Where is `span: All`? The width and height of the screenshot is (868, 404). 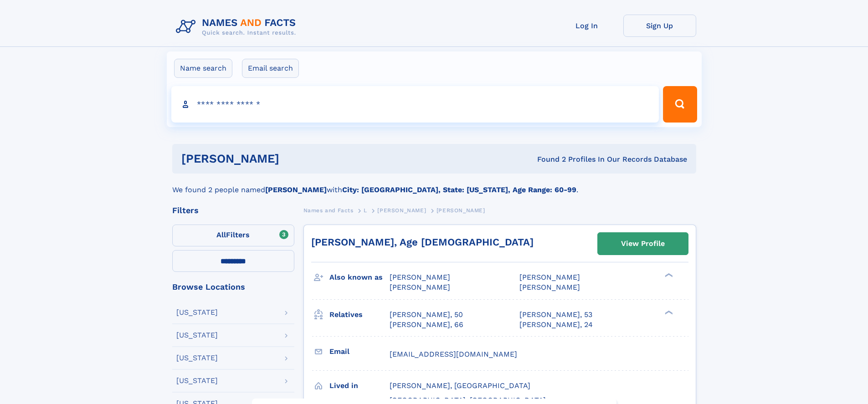
span: All is located at coordinates (221, 235).